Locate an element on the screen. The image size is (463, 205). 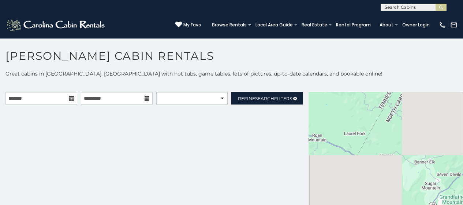
a: About is located at coordinates (387, 25).